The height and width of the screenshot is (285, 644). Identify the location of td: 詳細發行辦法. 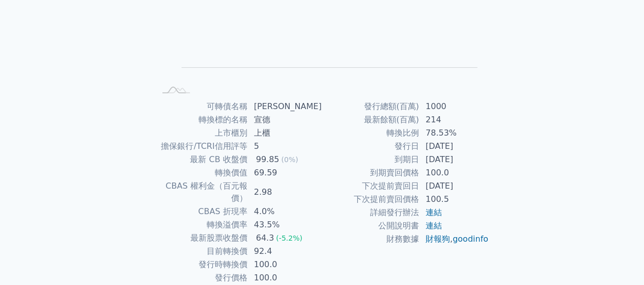
(370, 212).